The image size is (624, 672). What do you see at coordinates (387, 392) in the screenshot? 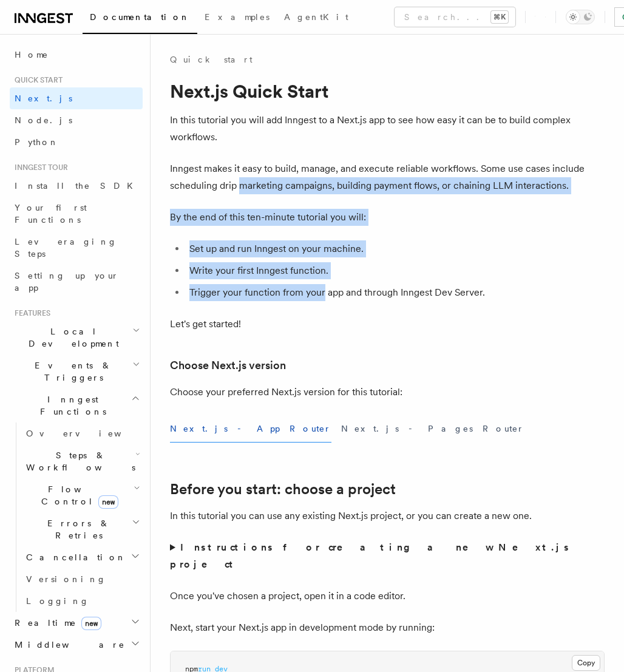
I see `p: Choose your preferred Next.js version for this tutorial:` at bounding box center [387, 392].